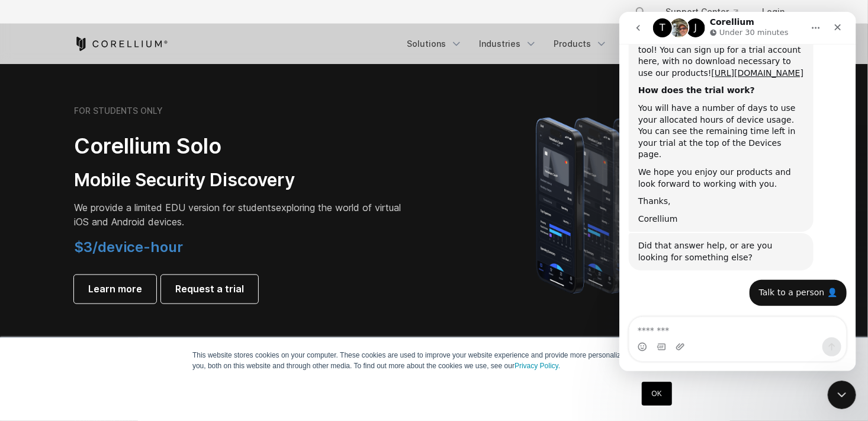  What do you see at coordinates (134, 21) in the screenshot?
I see `p: Under 30 minutes` at bounding box center [134, 21].